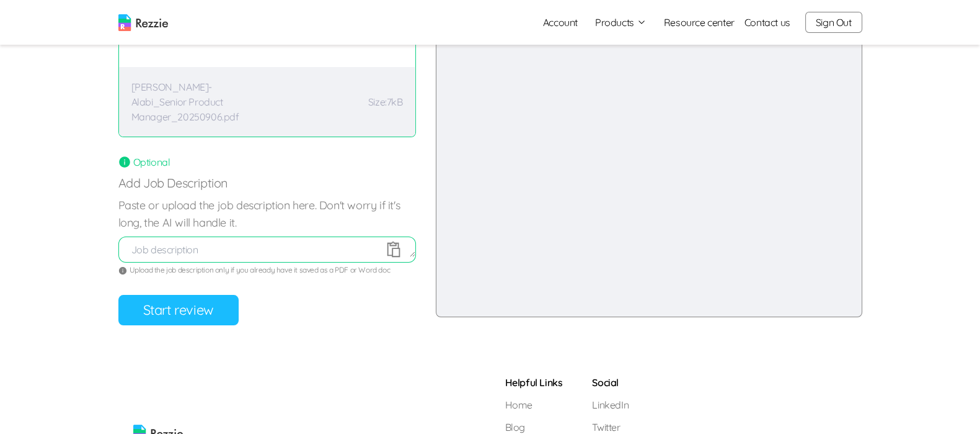  What do you see at coordinates (179, 310) in the screenshot?
I see `button: Start review` at bounding box center [179, 310].